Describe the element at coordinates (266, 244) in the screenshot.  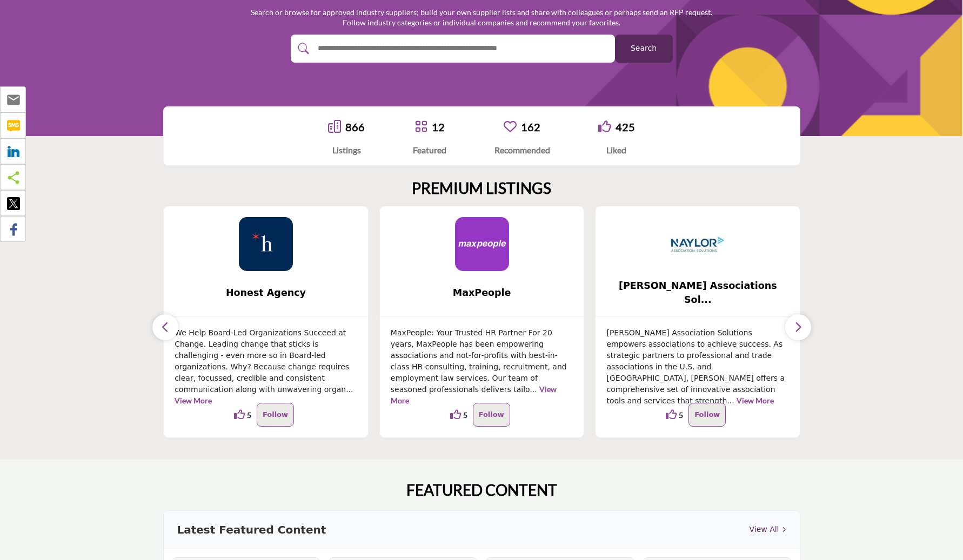
I see `img: Honest Agency` at that location.